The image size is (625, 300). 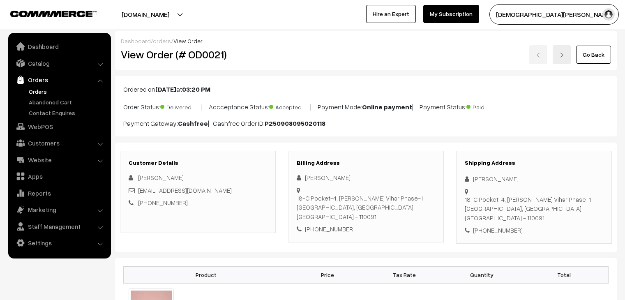 What do you see at coordinates (199, 54) in the screenshot?
I see `h2: View Order (# OD0021)` at bounding box center [199, 54].